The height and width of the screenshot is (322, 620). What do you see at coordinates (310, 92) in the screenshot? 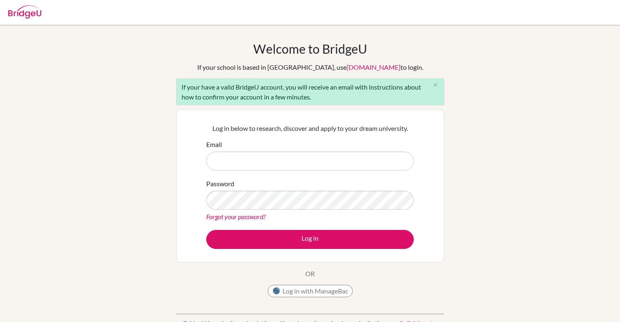
I see `div: If your have a valid BridgeU account, you will receive an email with instructions about how to co...` at bounding box center [310, 92].